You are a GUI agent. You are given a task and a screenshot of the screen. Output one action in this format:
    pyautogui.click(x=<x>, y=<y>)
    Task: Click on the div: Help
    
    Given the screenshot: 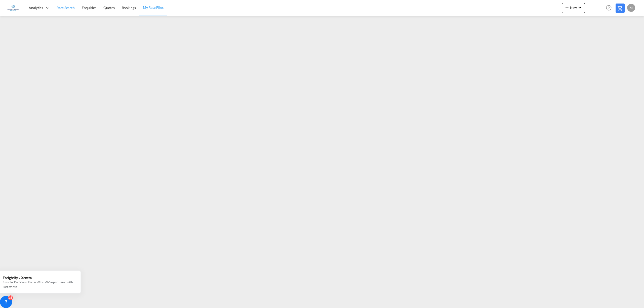 What is the action you would take?
    pyautogui.click(x=610, y=8)
    